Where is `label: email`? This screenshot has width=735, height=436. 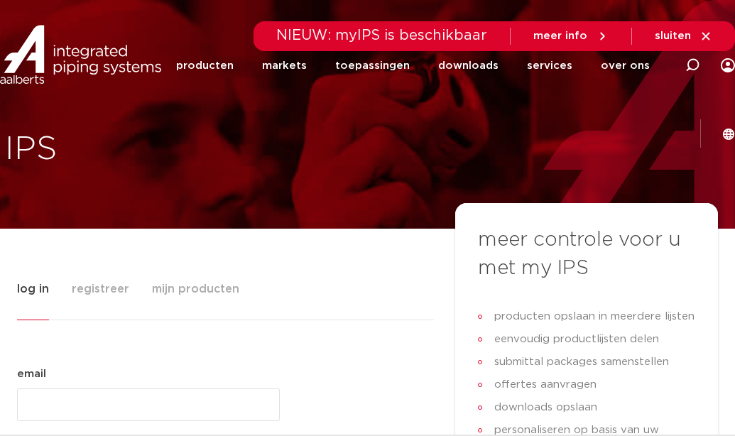 label: email is located at coordinates (31, 374).